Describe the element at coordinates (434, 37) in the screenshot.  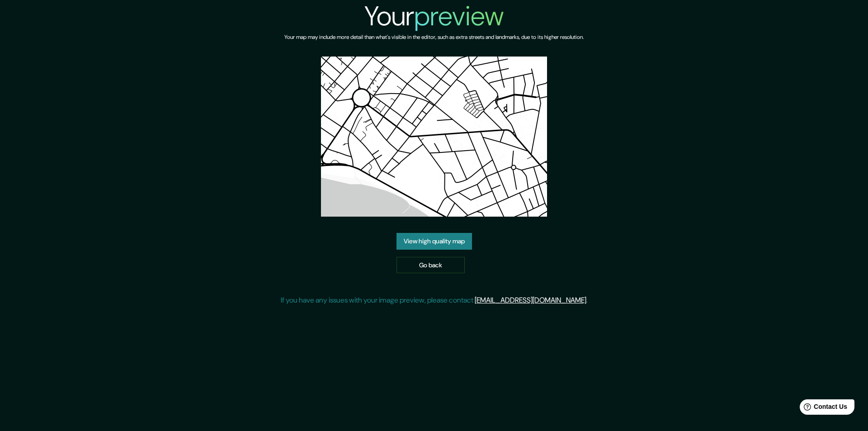
I see `h6: Your map may include more detail than what's visible in the editor, such as extra streets and lan...` at that location.